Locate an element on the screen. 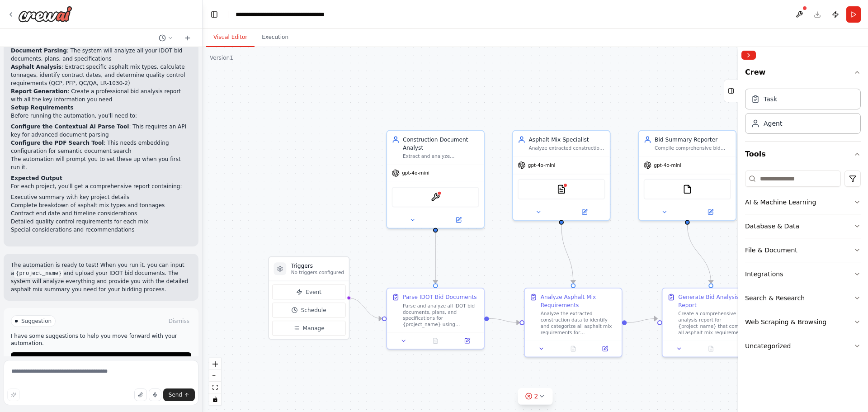 The height and width of the screenshot is (412, 868). div: Agent is located at coordinates (773, 124).